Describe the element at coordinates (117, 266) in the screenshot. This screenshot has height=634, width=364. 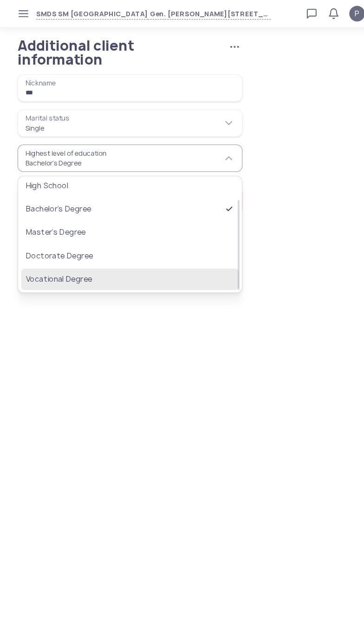
I see `span: Vocational Degree` at that location.